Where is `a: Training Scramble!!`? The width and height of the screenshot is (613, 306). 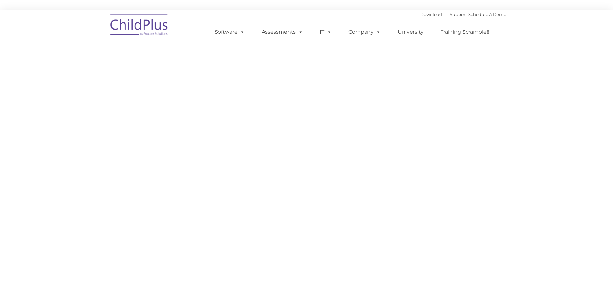
a: Training Scramble!! is located at coordinates (464, 32).